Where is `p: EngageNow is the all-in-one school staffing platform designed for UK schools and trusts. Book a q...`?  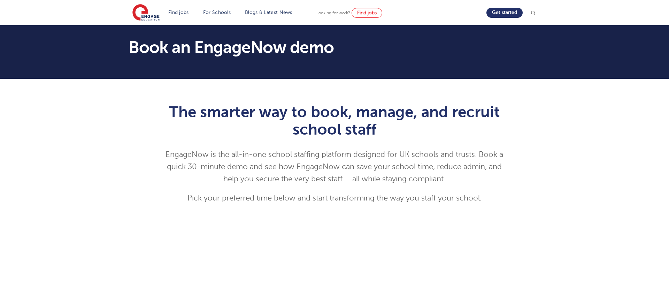 p: EngageNow is the all-in-one school staffing platform designed for UK schools and trusts. Book a q... is located at coordinates (334, 166).